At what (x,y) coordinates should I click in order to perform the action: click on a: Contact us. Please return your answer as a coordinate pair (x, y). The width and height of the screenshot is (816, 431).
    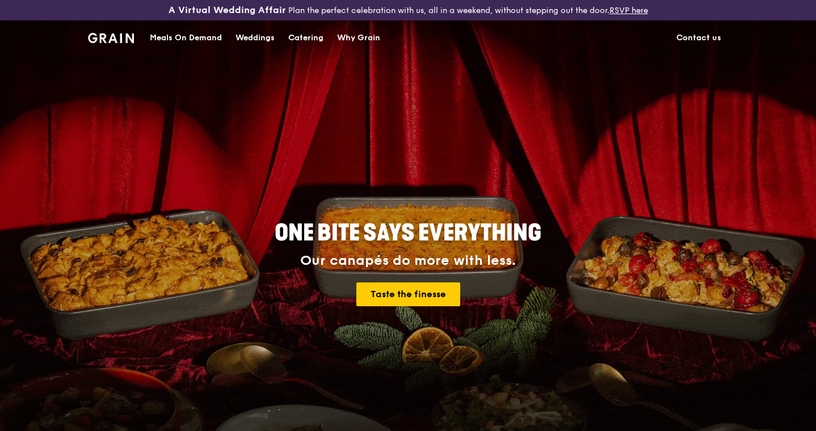
    Looking at the image, I should click on (699, 38).